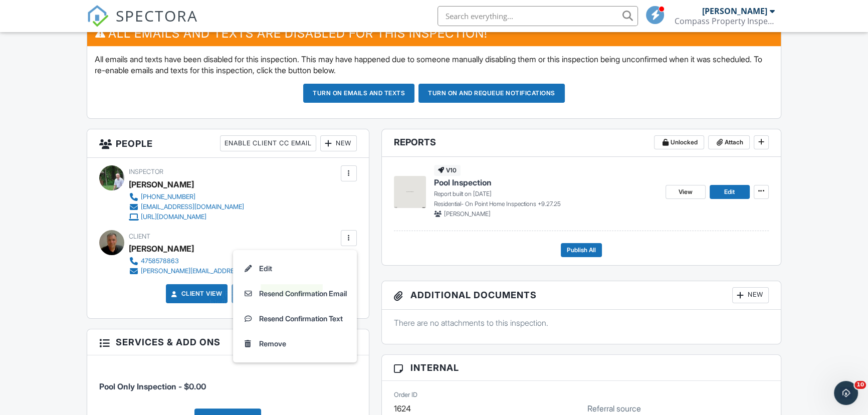  Describe the element at coordinates (157, 16) in the screenshot. I see `span: SPECTORA` at that location.